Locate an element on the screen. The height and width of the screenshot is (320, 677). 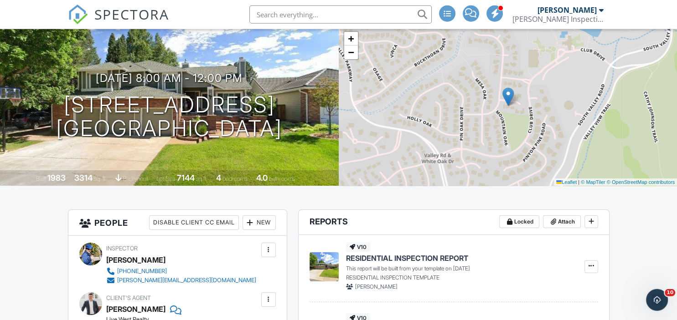
span: Client's Agent is located at coordinates (129, 298).